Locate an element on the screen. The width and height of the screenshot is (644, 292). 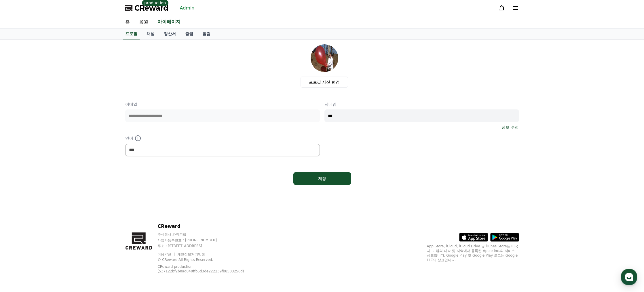
p: © CReward All Rights Reserved. is located at coordinates (208, 259).